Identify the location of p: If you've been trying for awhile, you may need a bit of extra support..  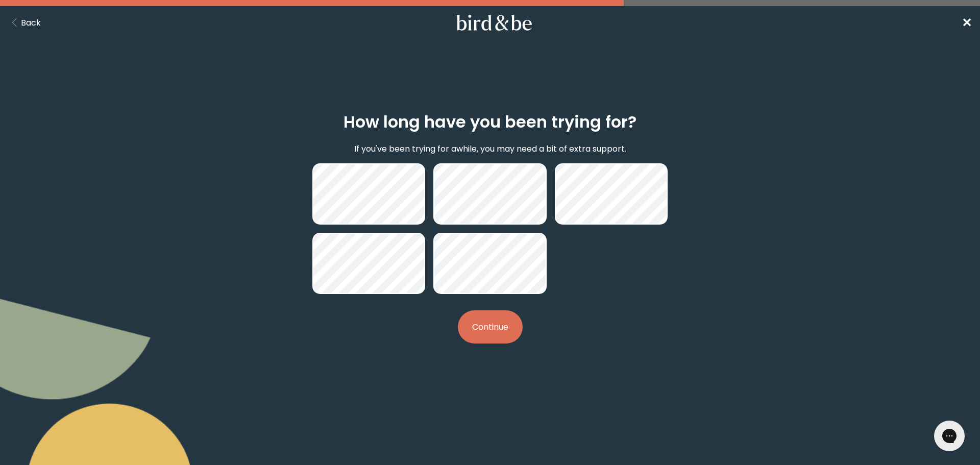
(490, 148).